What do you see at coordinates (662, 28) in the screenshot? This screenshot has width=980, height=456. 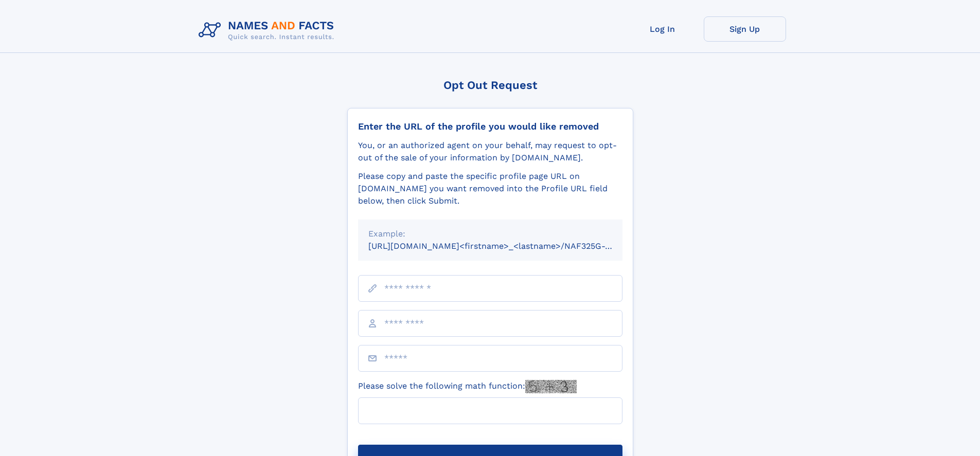 I see `a: Log In` at bounding box center [662, 28].